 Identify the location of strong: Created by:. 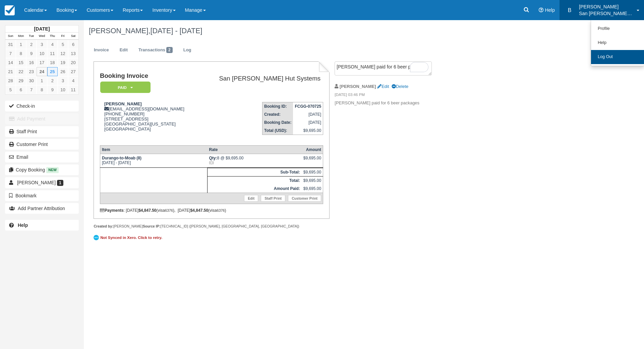
(103, 226).